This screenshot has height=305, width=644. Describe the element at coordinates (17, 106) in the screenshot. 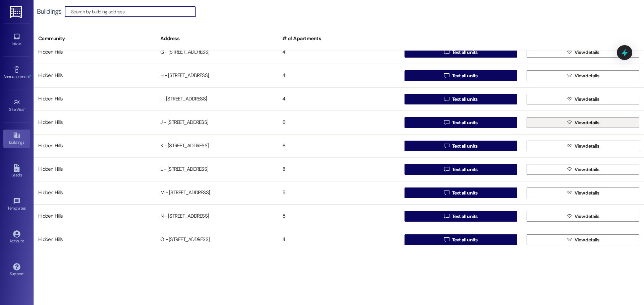

I see `a: Site Visit •` at that location.